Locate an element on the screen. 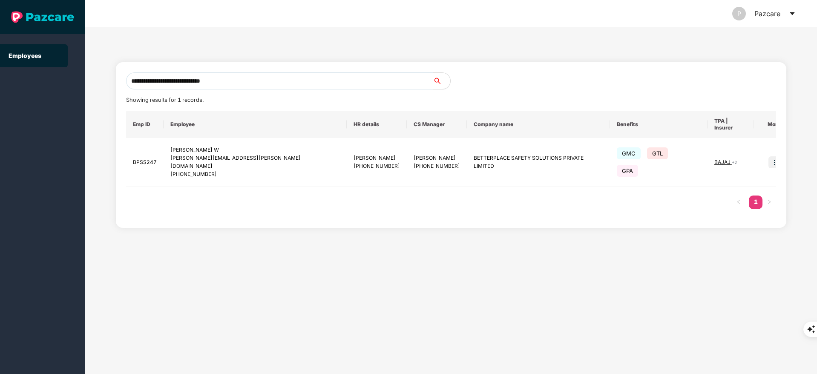 This screenshot has width=817, height=374. th: HR details is located at coordinates (377, 124).